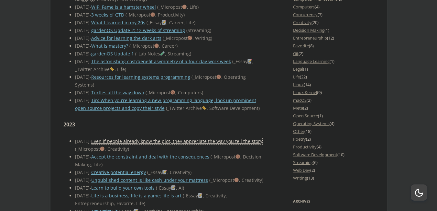 This screenshot has height=211, width=437. Describe the element at coordinates (334, 178) in the screenshot. I see `li: (13)` at that location.